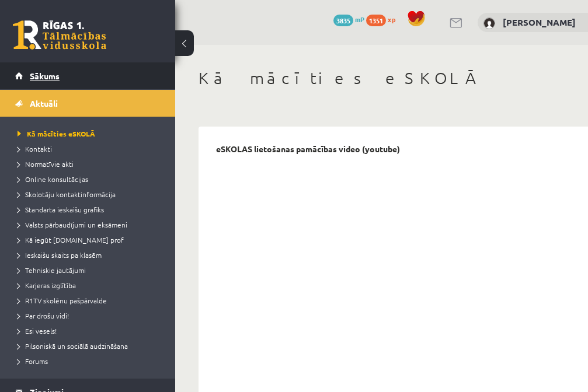  What do you see at coordinates (90, 331) in the screenshot?
I see `a: Esi vesels!` at bounding box center [90, 331].